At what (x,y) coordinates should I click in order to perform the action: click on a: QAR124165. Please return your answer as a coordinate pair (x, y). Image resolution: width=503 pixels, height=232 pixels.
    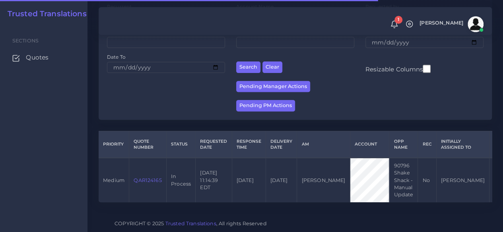
    Looking at the image, I should click on (147, 180).